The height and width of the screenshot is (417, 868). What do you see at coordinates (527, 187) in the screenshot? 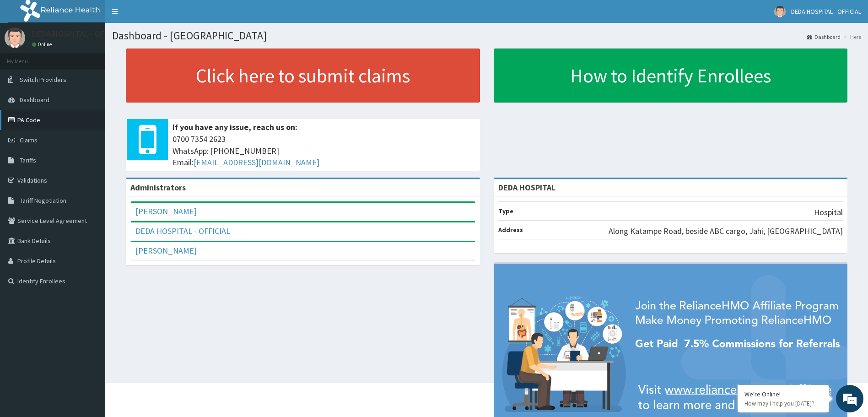
I see `strong: DEDA HOSPITAL` at bounding box center [527, 187].